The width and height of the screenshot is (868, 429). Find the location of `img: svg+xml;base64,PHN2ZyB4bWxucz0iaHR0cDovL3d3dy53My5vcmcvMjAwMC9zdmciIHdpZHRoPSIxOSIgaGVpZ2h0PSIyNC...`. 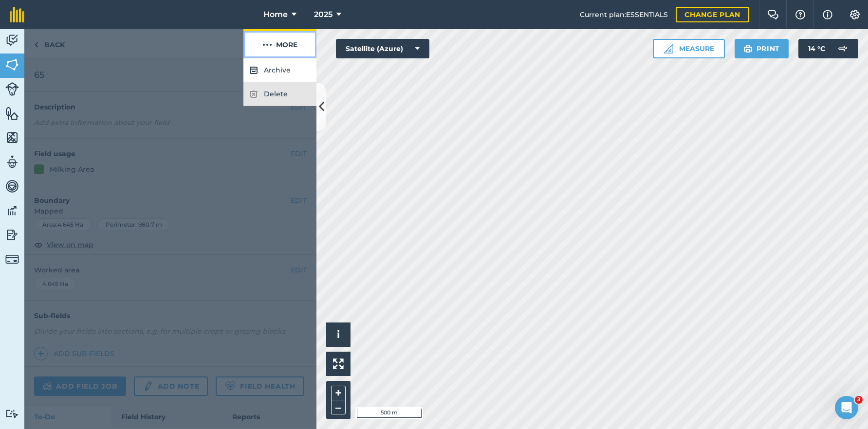

img: svg+xml;base64,PHN2ZyB4bWxucz0iaHR0cDovL3d3dy53My5vcmcvMjAwMC9zdmciIHdpZHRoPSIxOSIgaGVpZ2h0PSIyNC... is located at coordinates (748, 49).